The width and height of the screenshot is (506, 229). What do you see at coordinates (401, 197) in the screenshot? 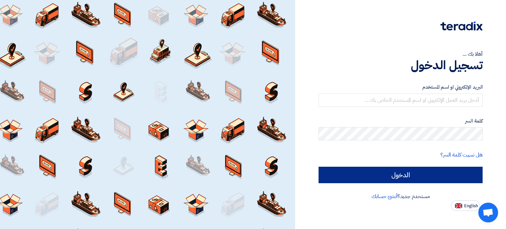
I see `div: مستخدم جديد؟` at bounding box center [401, 197].